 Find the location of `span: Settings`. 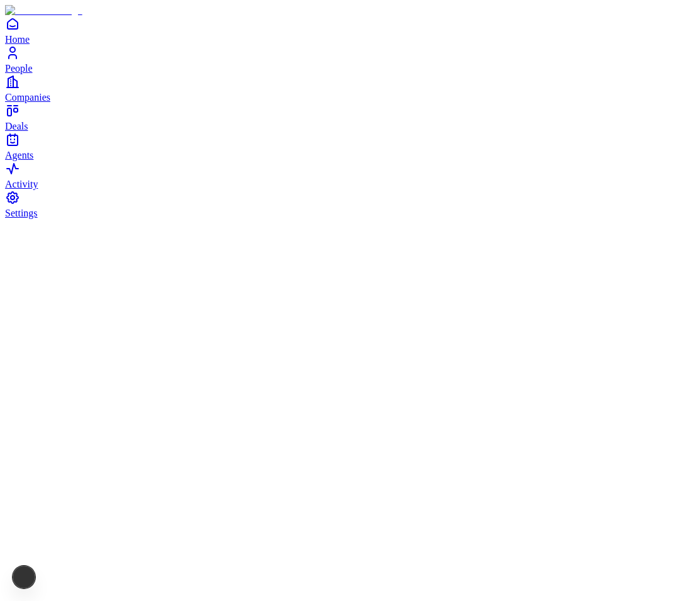

span: Settings is located at coordinates (22, 213).